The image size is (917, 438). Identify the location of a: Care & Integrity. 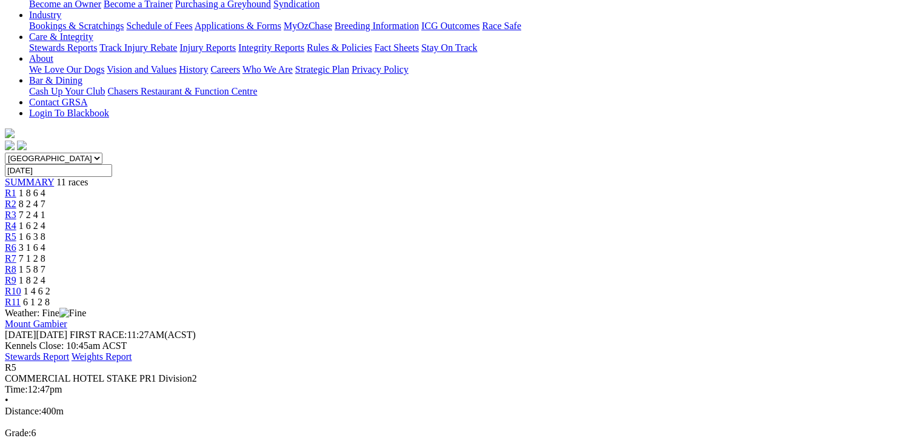
(61, 36).